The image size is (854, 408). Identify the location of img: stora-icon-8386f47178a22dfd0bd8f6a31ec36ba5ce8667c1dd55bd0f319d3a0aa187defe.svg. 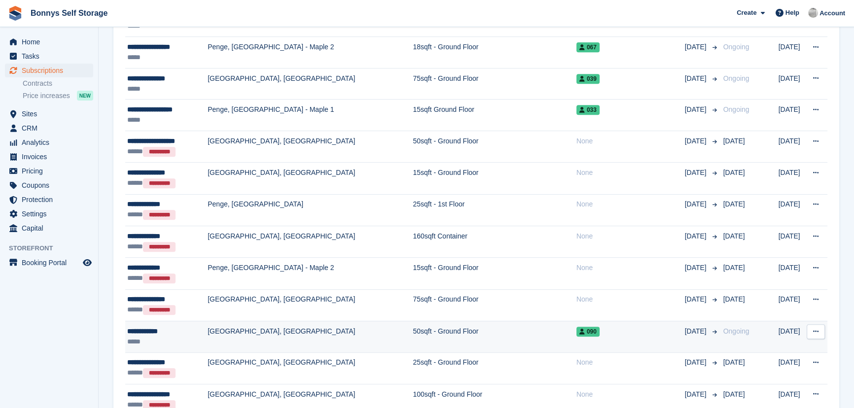
(15, 13).